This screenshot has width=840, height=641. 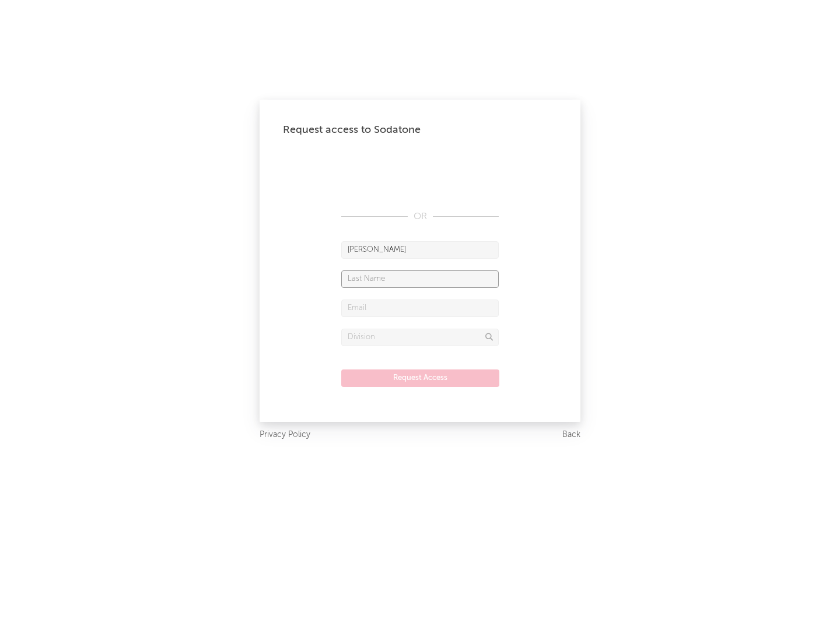 I want to click on div: Request access to Sodatone, so click(x=420, y=130).